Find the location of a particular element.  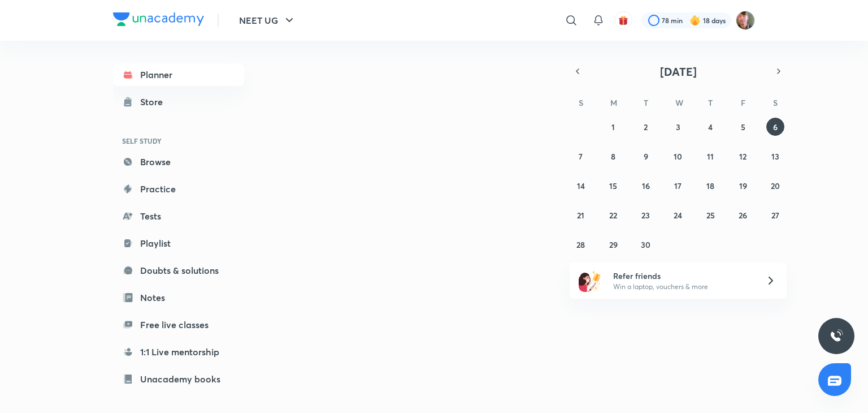

abbr: September 6, 2025 is located at coordinates (775, 127).